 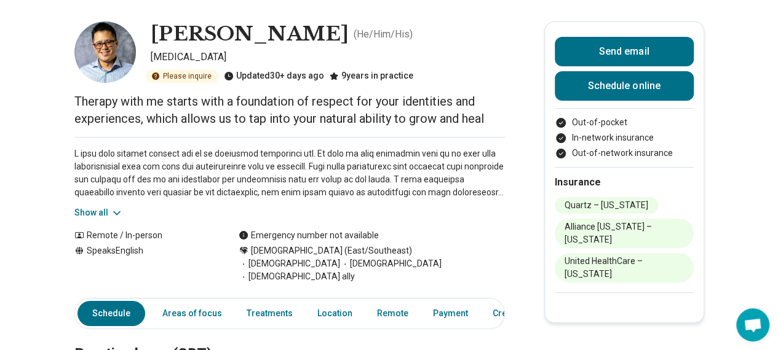 What do you see at coordinates (105, 52) in the screenshot?
I see `img: Jaime Lam, Psychologist` at bounding box center [105, 52].